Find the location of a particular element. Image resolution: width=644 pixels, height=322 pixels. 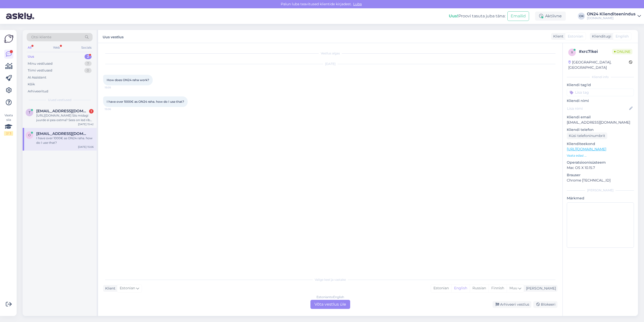

div: Arhiveeritud is located at coordinates (38, 91).